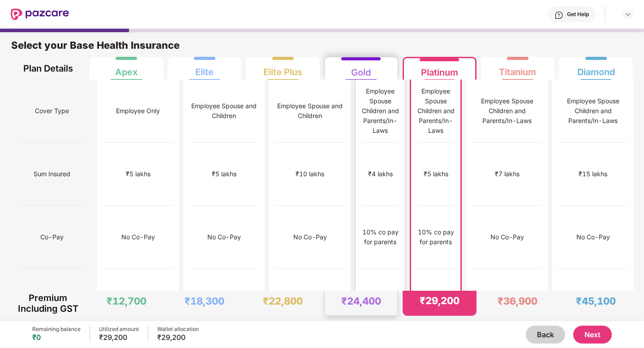 The image size is (644, 348). What do you see at coordinates (517, 301) in the screenshot?
I see `div: ₹36,900` at bounding box center [517, 301].